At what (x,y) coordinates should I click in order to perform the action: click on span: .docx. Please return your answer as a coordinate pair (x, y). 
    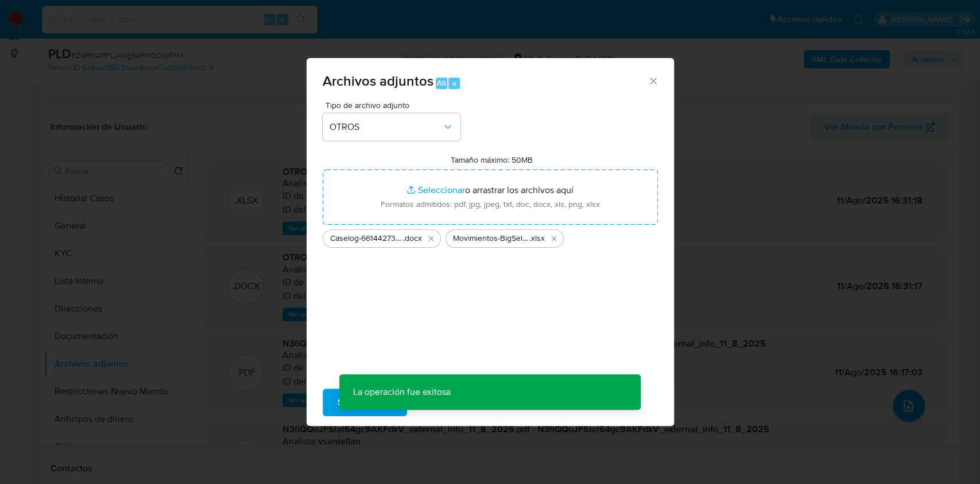
    Looking at the image, I should click on (412, 239).